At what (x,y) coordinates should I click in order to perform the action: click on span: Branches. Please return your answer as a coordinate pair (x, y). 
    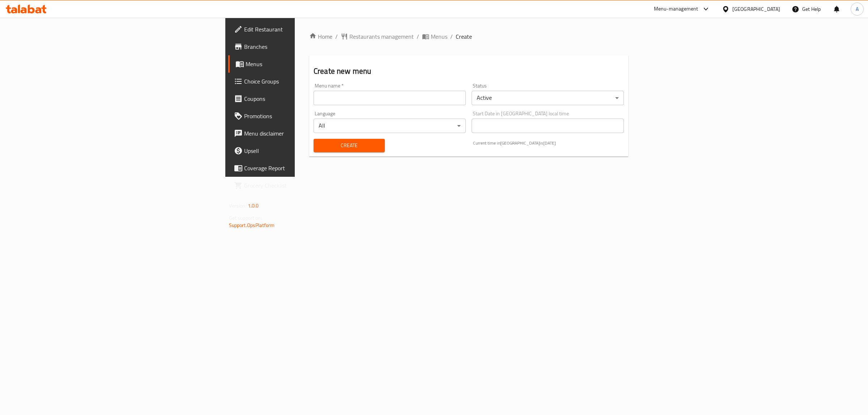
    Looking at the image, I should click on (304, 47).